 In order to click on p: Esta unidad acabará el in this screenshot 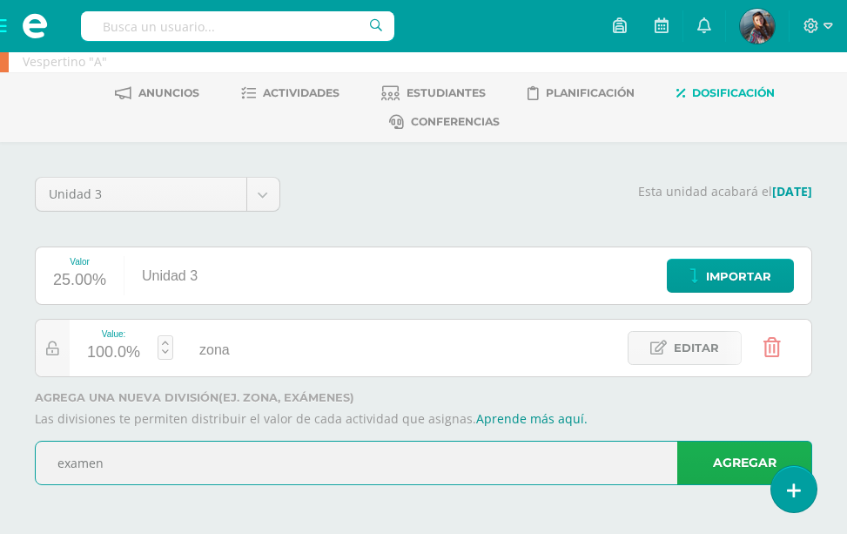, I will do `click(556, 191)`.